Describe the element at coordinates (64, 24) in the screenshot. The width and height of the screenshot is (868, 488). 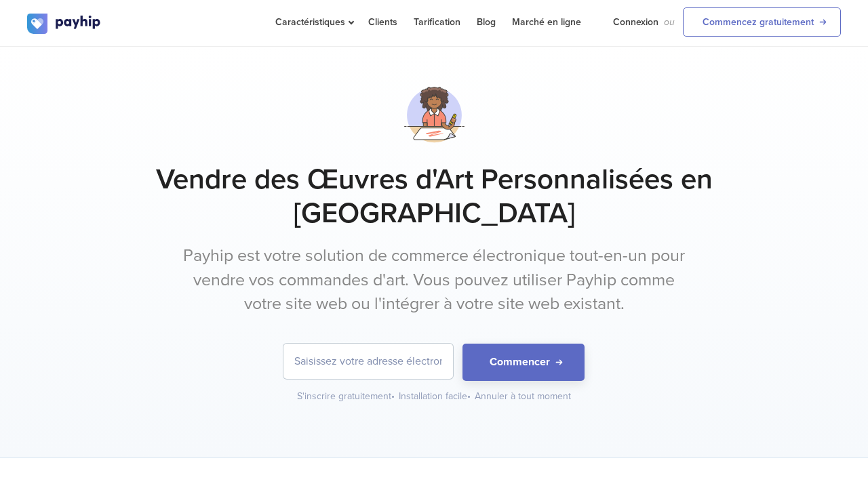
I see `img: logo.svg` at that location.